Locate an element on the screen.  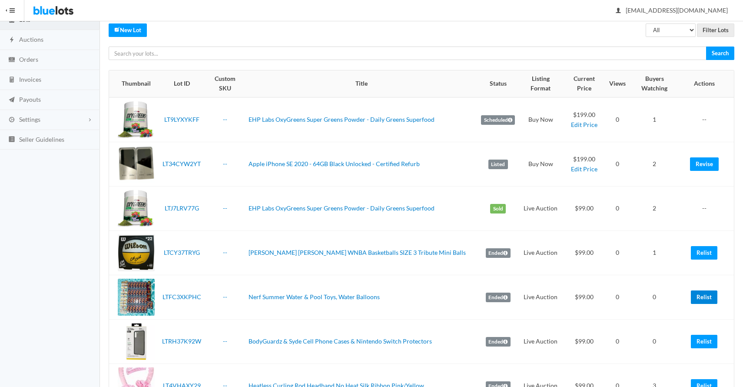
a: createNew Lot is located at coordinates (128, 30).